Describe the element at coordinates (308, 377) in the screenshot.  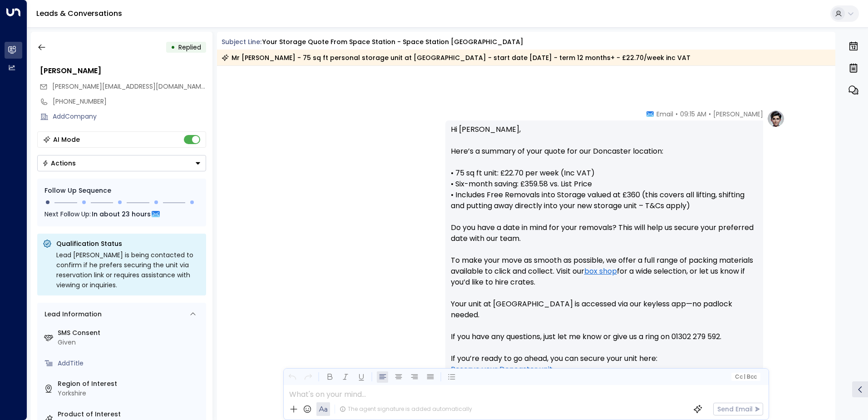
I see `button: Redo` at that location.